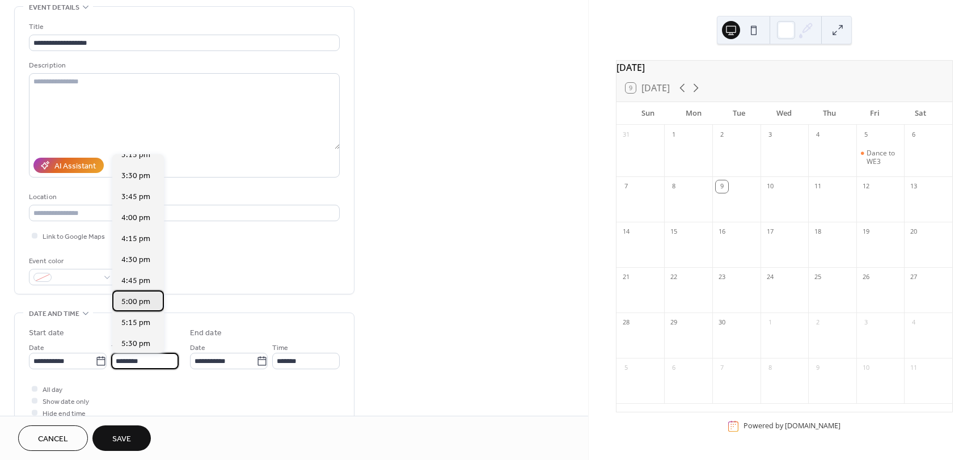 The width and height of the screenshot is (980, 460). I want to click on div: 30, so click(722, 323).